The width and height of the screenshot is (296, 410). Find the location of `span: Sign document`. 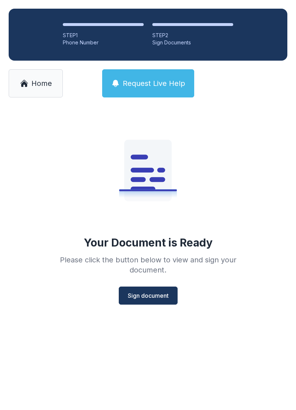

span: Sign document is located at coordinates (148, 295).